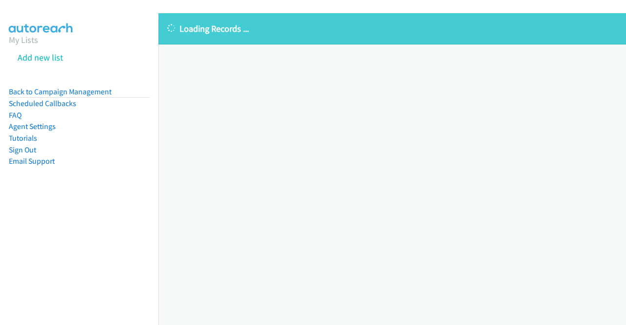  I want to click on p: Loading Records ..., so click(392, 28).